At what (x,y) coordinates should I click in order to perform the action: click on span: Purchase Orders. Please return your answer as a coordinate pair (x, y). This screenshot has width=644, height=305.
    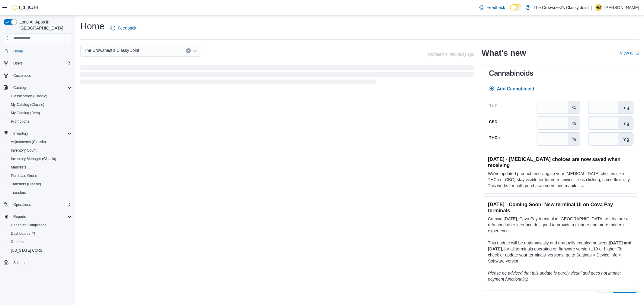
    Looking at the image, I should click on (40, 176).